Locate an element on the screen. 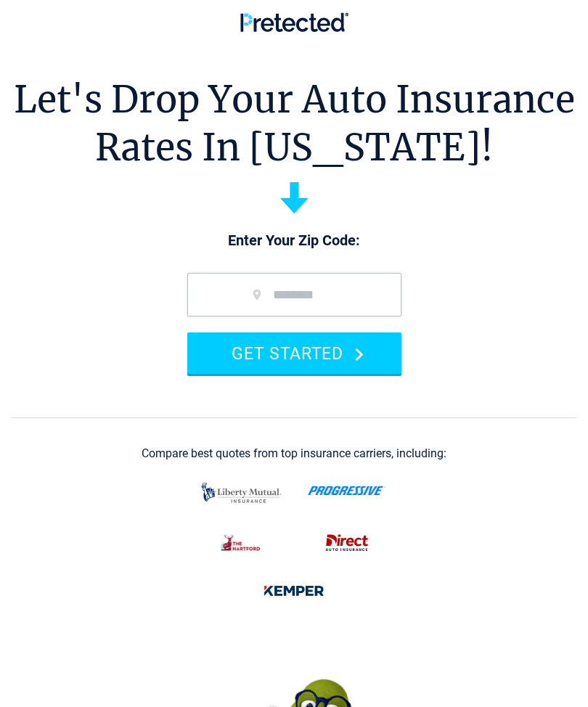 The height and width of the screenshot is (707, 588). button: GET STARTED is located at coordinates (294, 353).